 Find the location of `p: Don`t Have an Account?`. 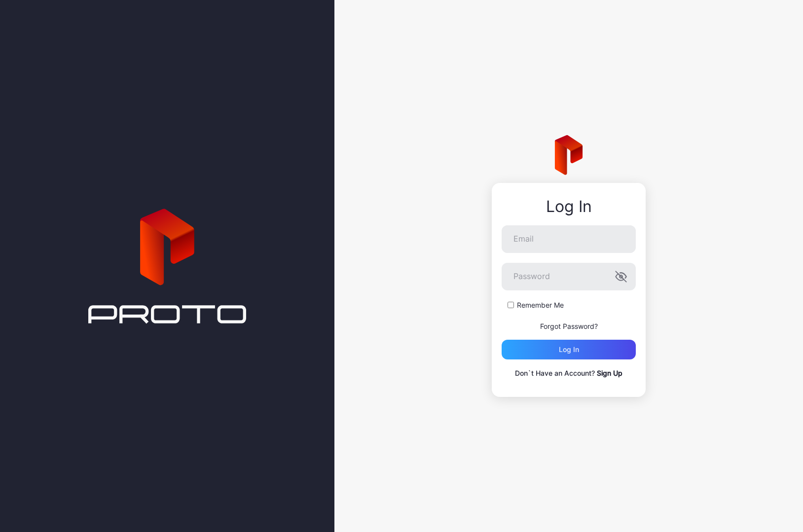

p: Don`t Have an Account? is located at coordinates (569, 373).